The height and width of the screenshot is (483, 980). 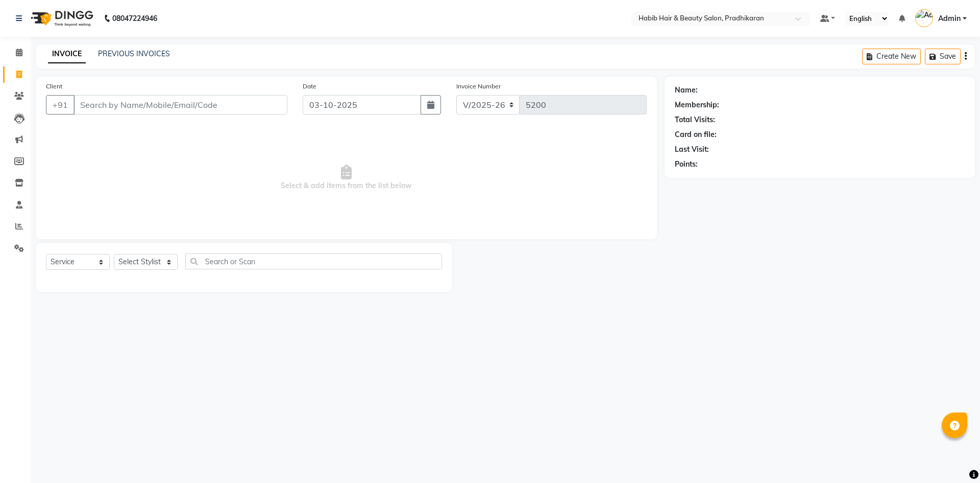 I want to click on label: Client, so click(x=54, y=87).